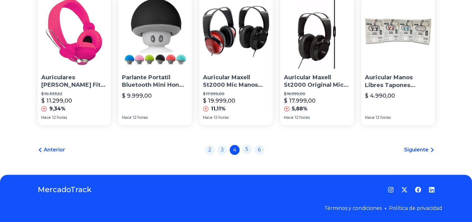 This screenshot has width=472, height=222. What do you see at coordinates (54, 150) in the screenshot?
I see `span: Anterior` at bounding box center [54, 150].